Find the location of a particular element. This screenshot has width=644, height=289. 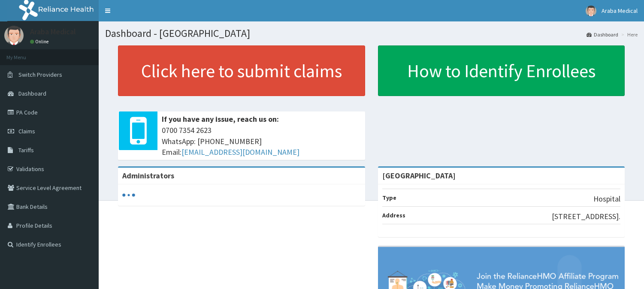

a: Dashboard is located at coordinates (602, 34).